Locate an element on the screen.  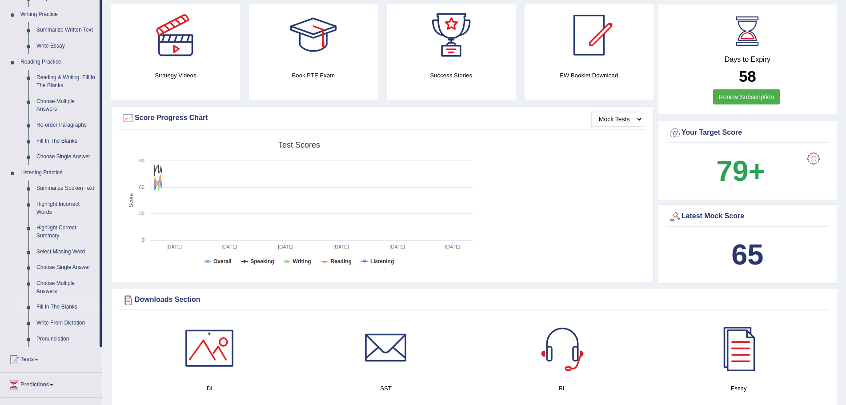
tspan: Score is located at coordinates (131, 200).